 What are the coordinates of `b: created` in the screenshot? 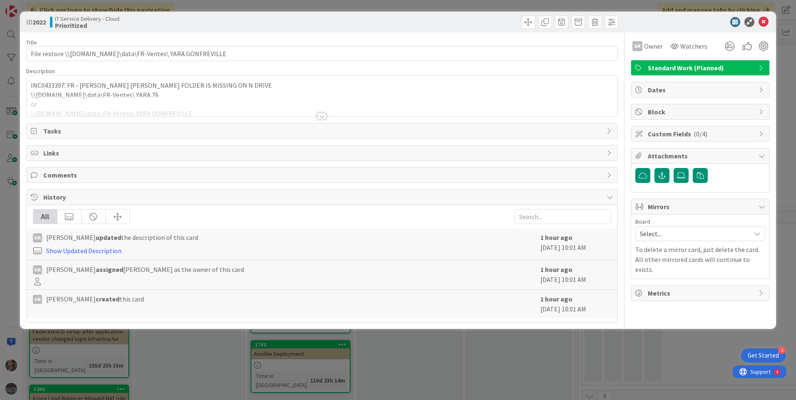 It's located at (107, 299).